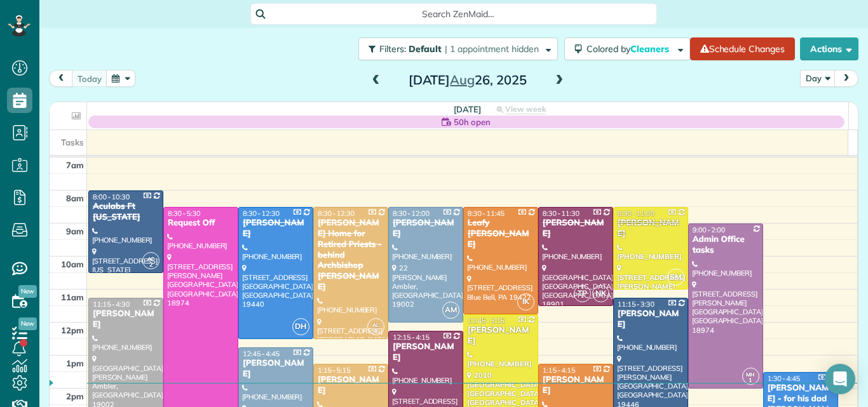 The width and height of the screenshot is (868, 407). Describe the element at coordinates (75, 231) in the screenshot. I see `span: 9am` at that location.